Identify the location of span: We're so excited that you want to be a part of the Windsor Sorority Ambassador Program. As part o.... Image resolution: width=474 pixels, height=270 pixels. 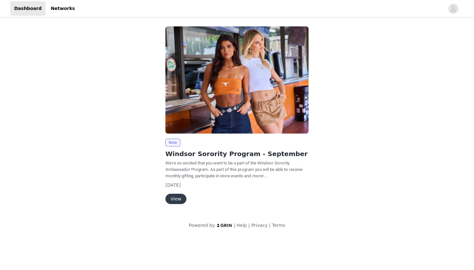
(234, 170).